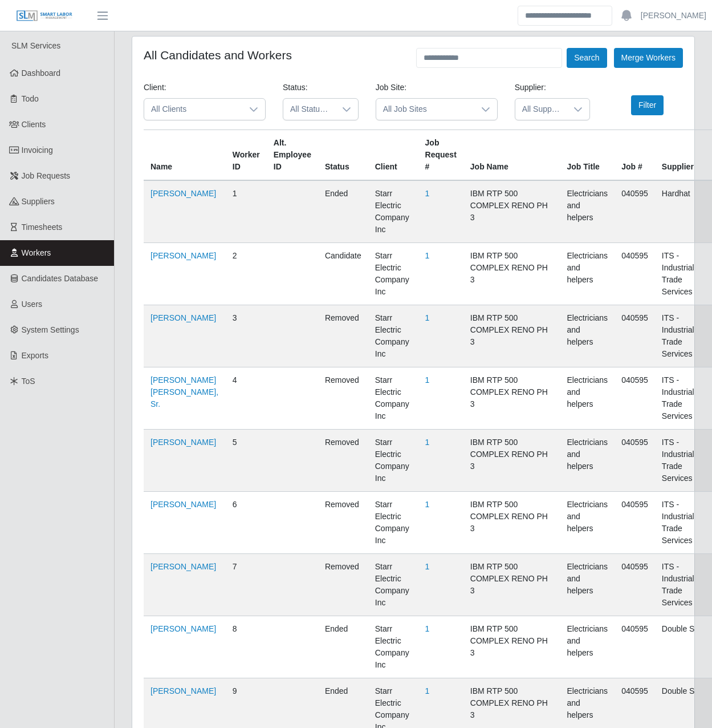 Image resolution: width=712 pixels, height=728 pixels. Describe the element at coordinates (648, 105) in the screenshot. I see `button: Filter` at that location.